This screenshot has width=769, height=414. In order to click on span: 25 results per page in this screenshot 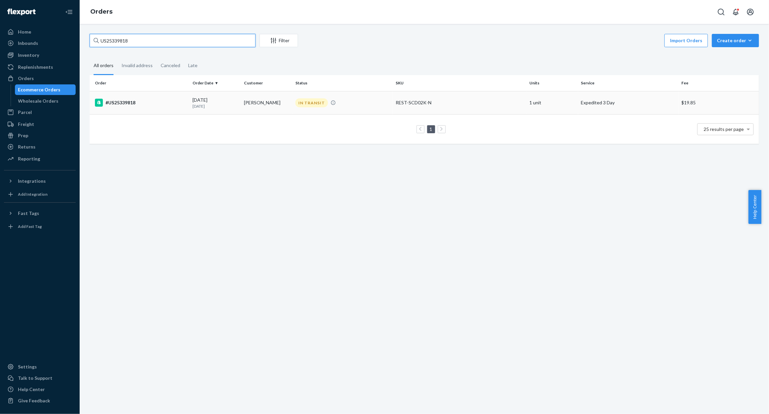, I will do `click(724, 129)`.